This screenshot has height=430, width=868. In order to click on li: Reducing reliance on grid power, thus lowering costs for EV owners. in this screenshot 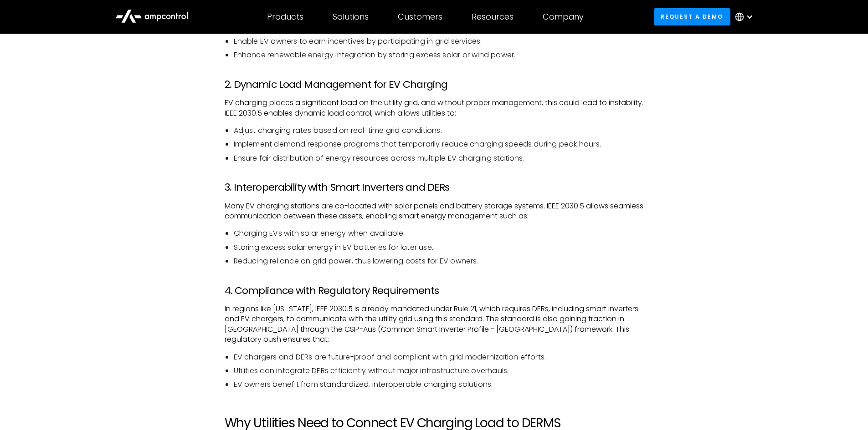, I will do `click(439, 261)`.